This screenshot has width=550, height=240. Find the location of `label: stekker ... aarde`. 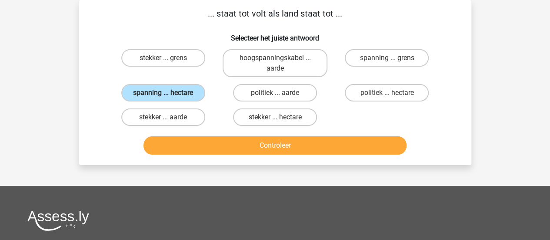

label: stekker ... aarde is located at coordinates (163, 117).